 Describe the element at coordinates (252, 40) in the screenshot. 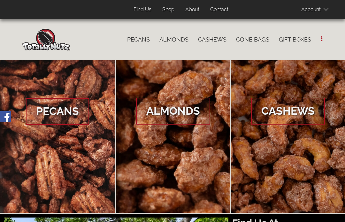

I see `a: Cone Bags` at that location.